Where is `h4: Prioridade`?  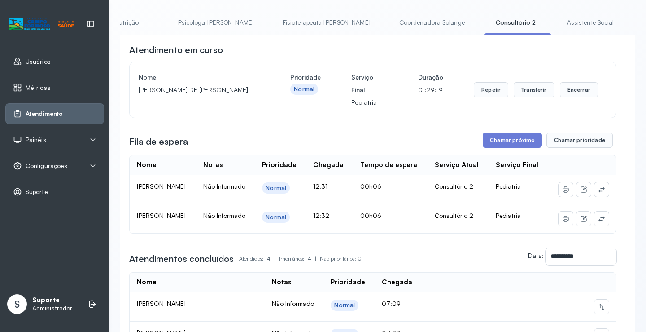
h4: Prioridade is located at coordinates (306, 77).